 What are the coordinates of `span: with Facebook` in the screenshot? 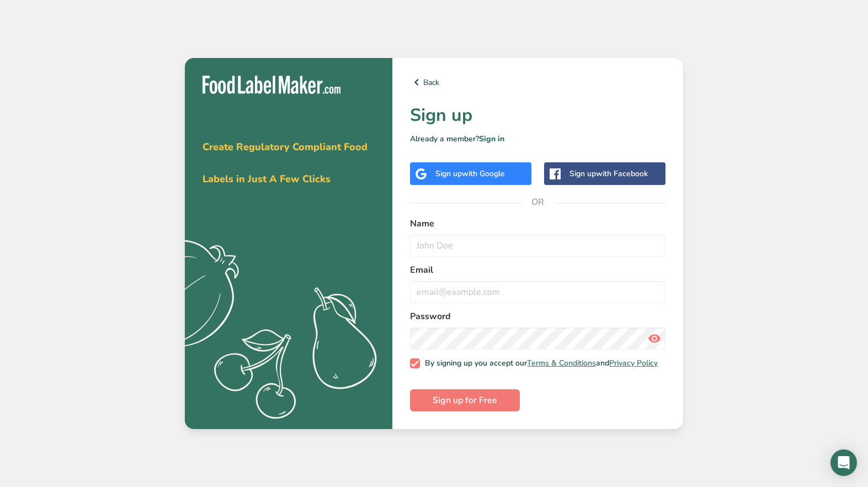 It's located at (621, 173).